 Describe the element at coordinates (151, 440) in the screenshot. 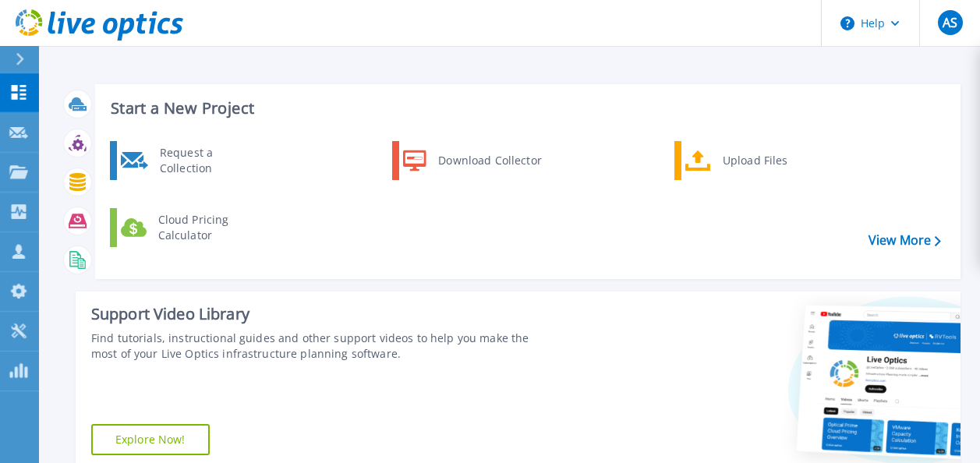

I see `a: Explore Now!` at that location.